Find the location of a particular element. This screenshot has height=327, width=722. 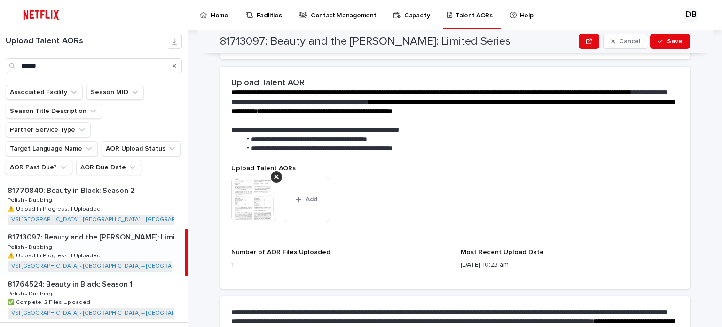

div: DB is located at coordinates (691, 15).